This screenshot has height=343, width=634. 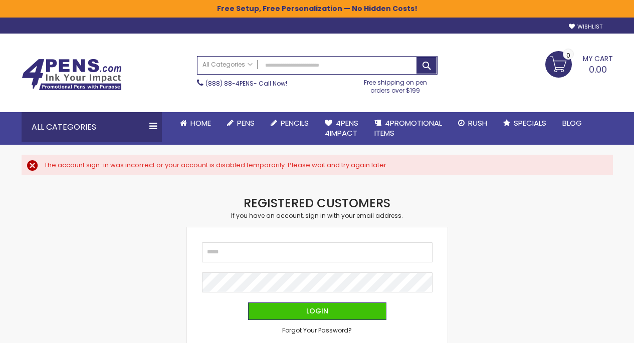 What do you see at coordinates (72, 75) in the screenshot?
I see `img: 4Pens Custom Pens and Promotional Products` at bounding box center [72, 75].